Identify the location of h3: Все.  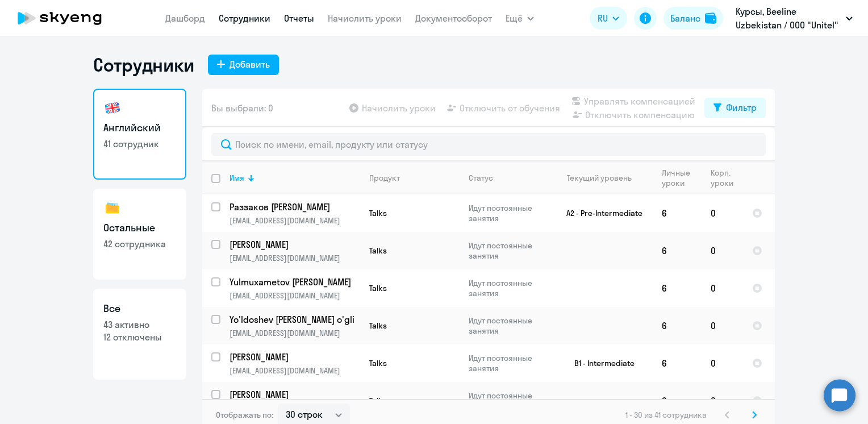
(139, 308).